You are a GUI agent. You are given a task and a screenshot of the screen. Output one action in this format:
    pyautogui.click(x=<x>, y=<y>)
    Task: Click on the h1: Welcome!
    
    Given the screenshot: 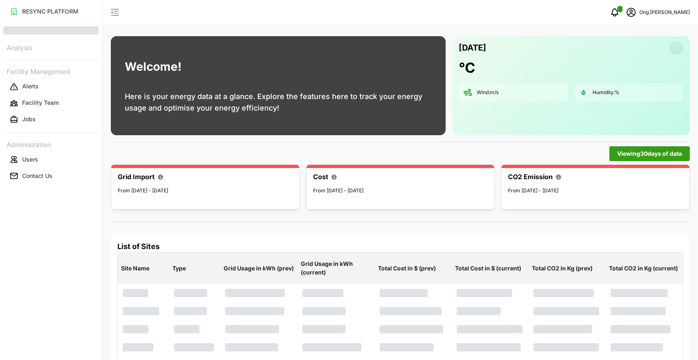 What is the action you would take?
    pyautogui.click(x=153, y=66)
    